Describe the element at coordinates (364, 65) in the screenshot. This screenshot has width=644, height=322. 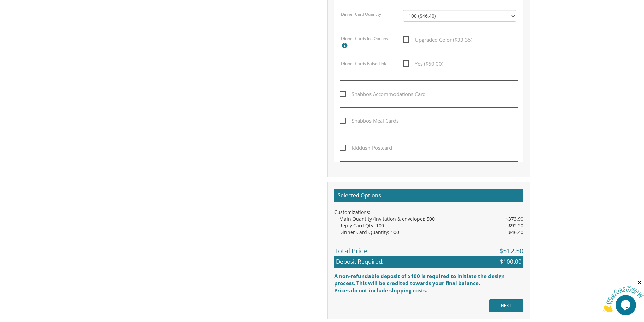
I see `label: Dinner Cards Raised Ink` at that location.